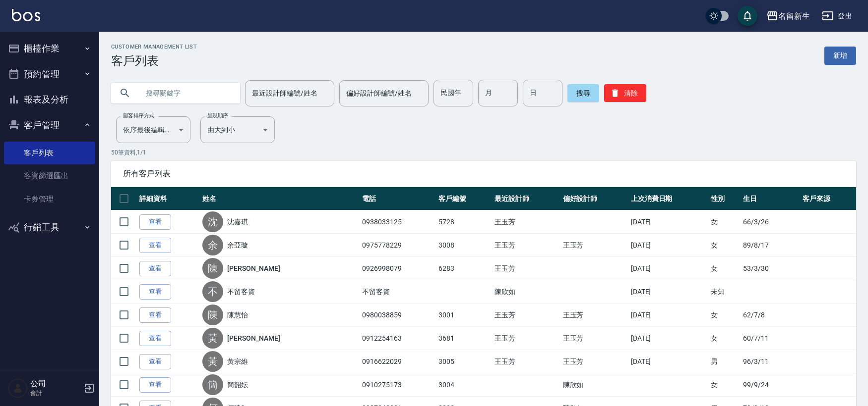 The width and height of the screenshot is (868, 406). What do you see at coordinates (50, 199) in the screenshot?
I see `a: 卡券管理` at bounding box center [50, 199].